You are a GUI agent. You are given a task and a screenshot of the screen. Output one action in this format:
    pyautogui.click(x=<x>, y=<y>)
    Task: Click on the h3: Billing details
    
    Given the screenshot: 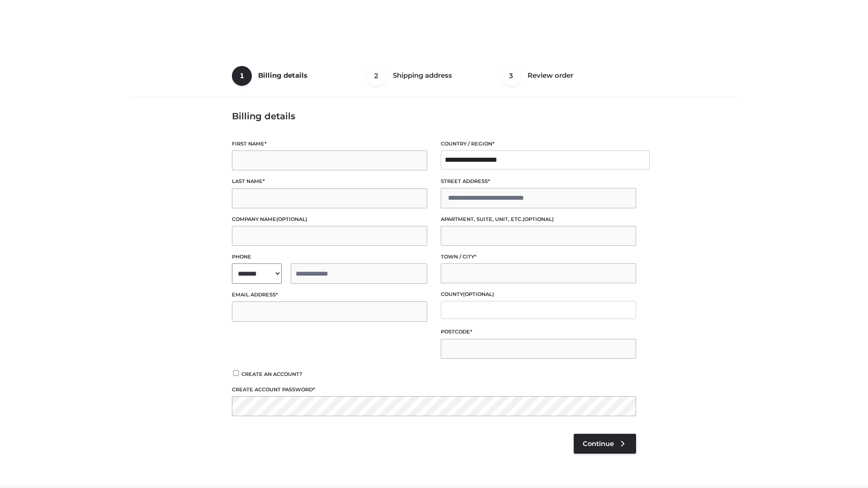 What is the action you would take?
    pyautogui.click(x=434, y=116)
    